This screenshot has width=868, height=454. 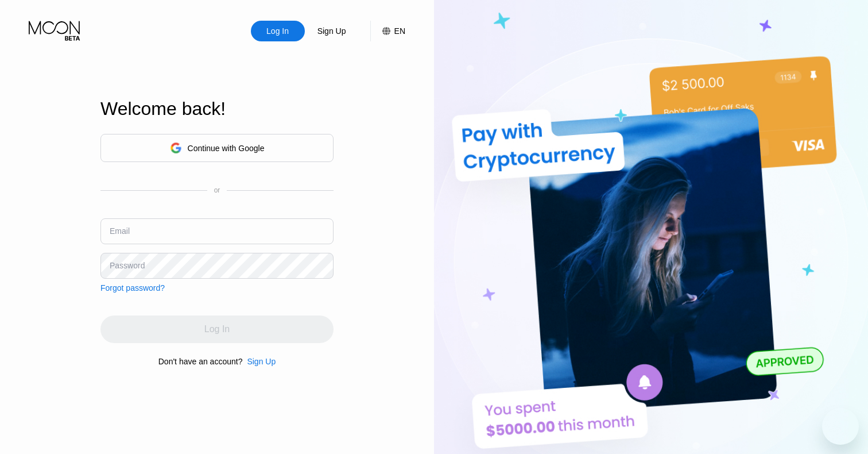 What do you see at coordinates (127, 265) in the screenshot?
I see `div: Password` at bounding box center [127, 265].